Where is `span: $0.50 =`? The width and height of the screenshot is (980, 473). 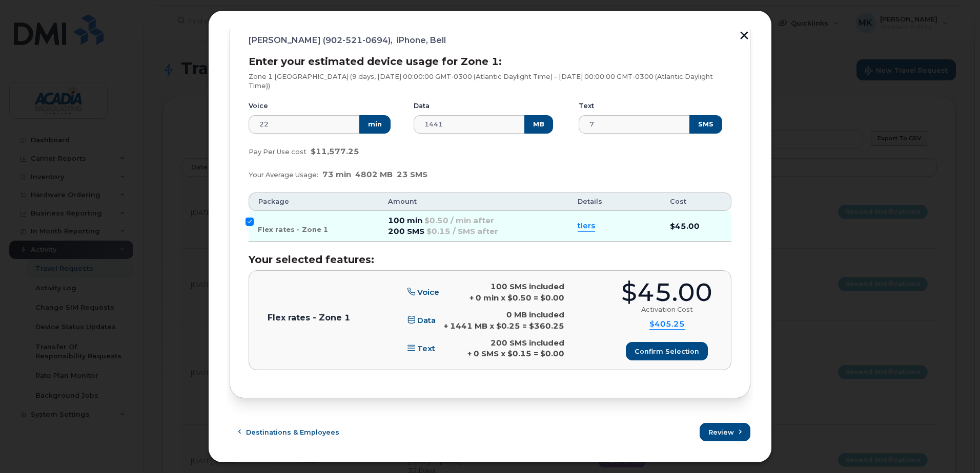 span: $0.50 = is located at coordinates (523, 297).